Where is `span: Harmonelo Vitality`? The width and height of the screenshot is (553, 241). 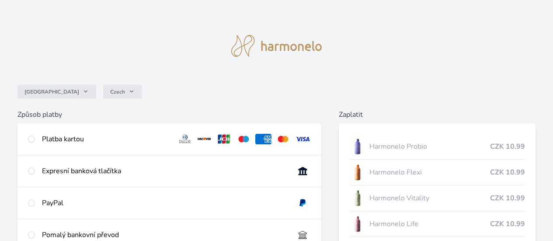 span: Harmonelo Vitality is located at coordinates (429, 198).